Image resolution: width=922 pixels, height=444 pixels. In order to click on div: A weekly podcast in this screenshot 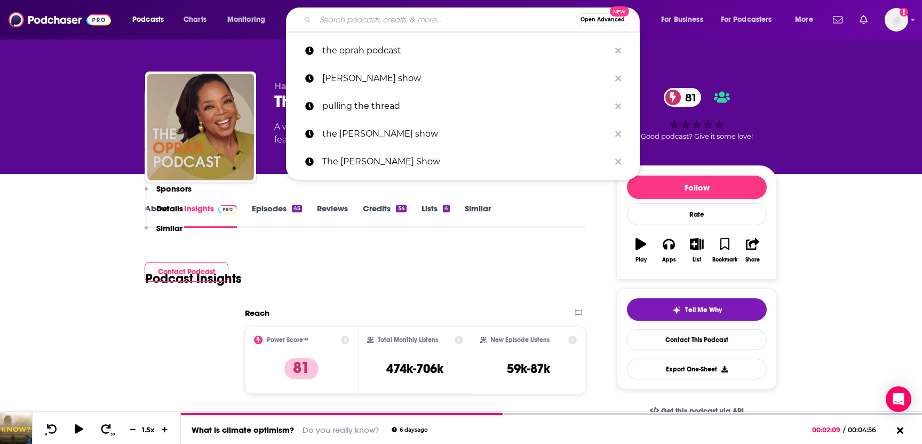, I will do `click(351, 133)`.